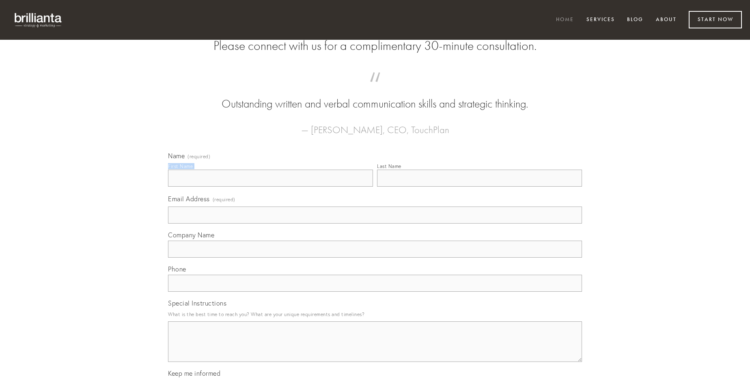  I want to click on a: Blog, so click(635, 20).